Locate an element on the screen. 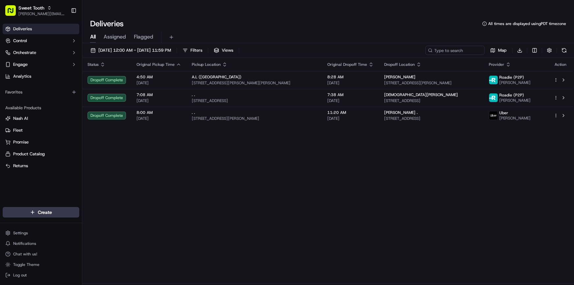 This screenshot has height=285, width=574. button: Sweet Tooth is located at coordinates (31, 8).